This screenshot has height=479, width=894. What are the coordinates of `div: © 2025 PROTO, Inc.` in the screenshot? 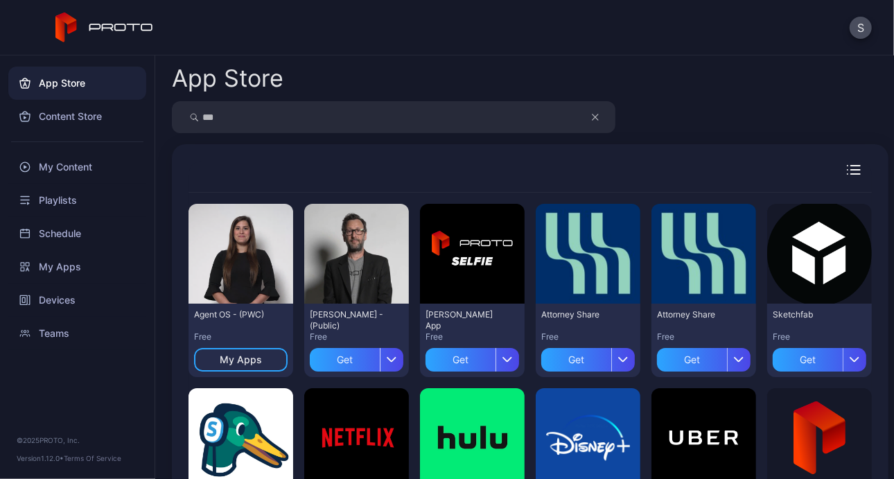 It's located at (77, 440).